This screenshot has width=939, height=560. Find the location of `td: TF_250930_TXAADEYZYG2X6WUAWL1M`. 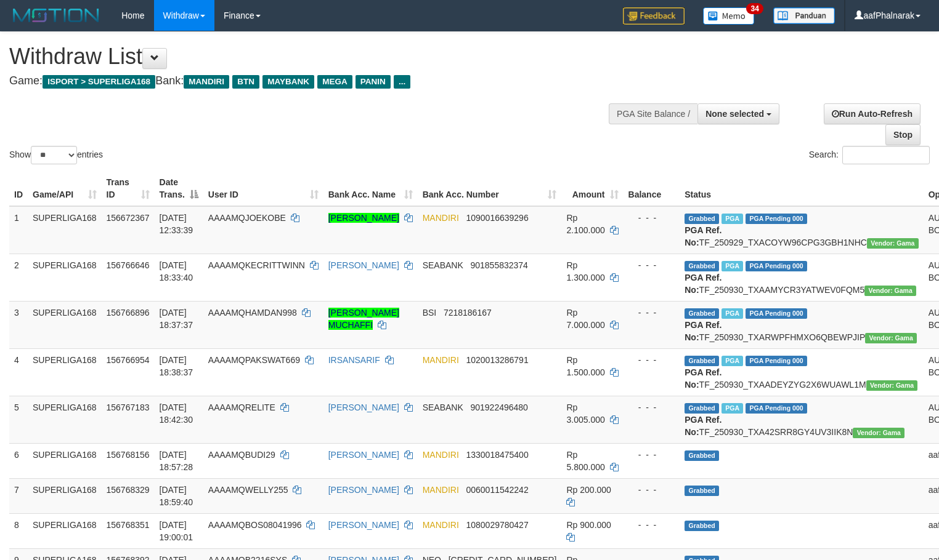

td: TF_250930_TXAADEYZYG2X6WUAWL1M is located at coordinates (800, 371).